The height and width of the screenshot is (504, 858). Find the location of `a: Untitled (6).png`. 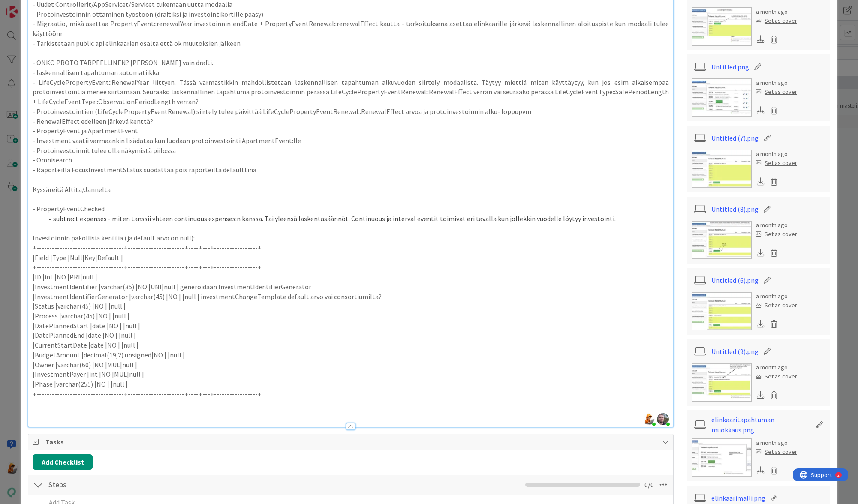

a: Untitled (6).png is located at coordinates (735, 280).